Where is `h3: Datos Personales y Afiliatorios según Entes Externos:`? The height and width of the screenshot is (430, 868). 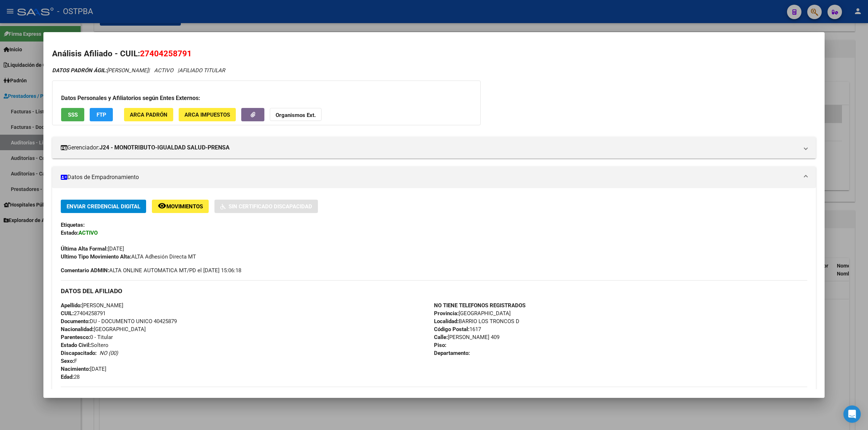
h3: Datos Personales y Afiliatorios según Entes Externos: is located at coordinates (266, 98).